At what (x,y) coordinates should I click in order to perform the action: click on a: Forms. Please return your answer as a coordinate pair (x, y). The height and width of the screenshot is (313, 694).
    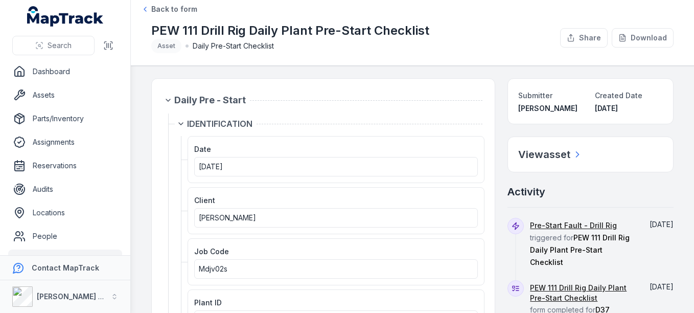
    Looking at the image, I should click on (65, 260).